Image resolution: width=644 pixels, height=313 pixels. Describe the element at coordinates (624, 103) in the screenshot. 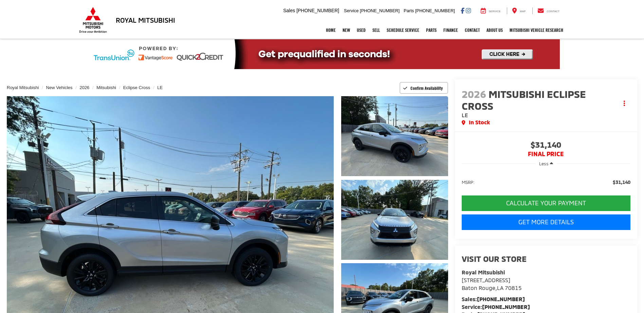

I see `span: dropdown dots` at that location.